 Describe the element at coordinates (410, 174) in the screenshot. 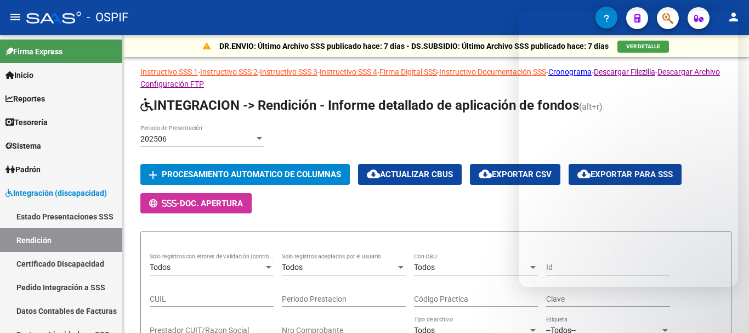

I see `span: Actualizar CBUs` at that location.